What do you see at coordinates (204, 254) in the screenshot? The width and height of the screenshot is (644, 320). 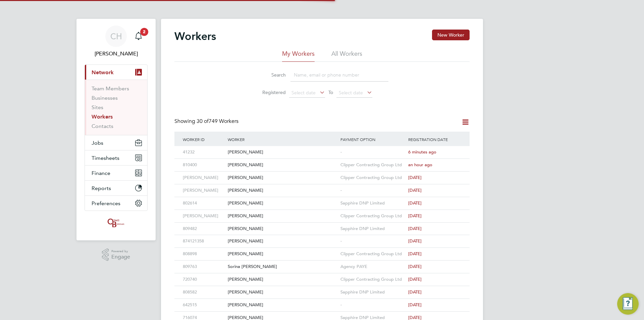 I see `div: 808898` at bounding box center [204, 254].